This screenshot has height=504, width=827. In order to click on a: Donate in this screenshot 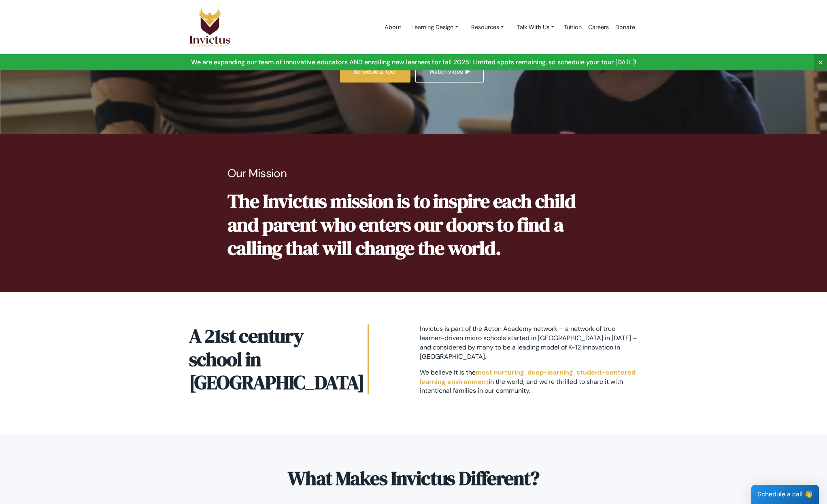, I will do `click(625, 27)`.